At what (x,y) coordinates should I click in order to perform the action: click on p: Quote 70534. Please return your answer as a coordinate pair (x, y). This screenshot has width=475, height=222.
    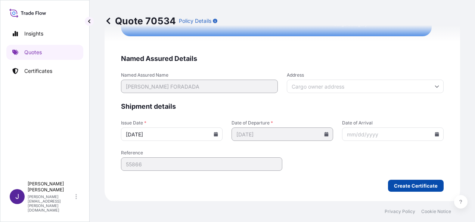
    Looking at the image, I should click on (140, 21).